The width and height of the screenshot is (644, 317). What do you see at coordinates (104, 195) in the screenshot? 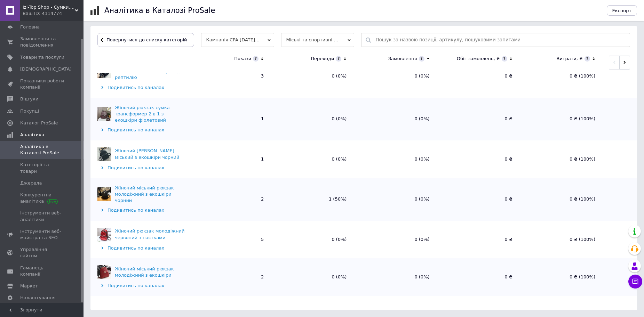
I see `img: Жіночий міський рюкзак молодіжний з екошкіри чорний` at bounding box center [104, 195].